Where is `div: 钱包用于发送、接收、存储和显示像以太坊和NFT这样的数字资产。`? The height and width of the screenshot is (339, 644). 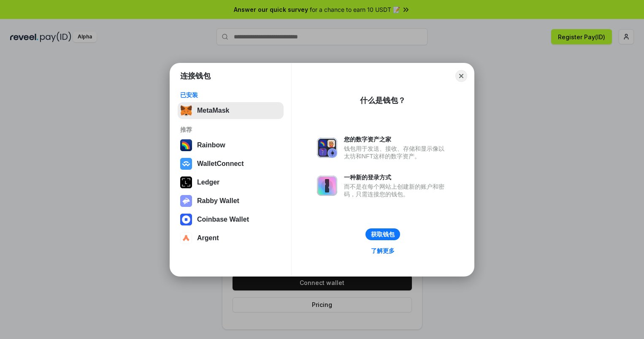 div: 钱包用于发送、接收、存储和显示像以太坊和NFT这样的数字资产。 is located at coordinates (396, 153).